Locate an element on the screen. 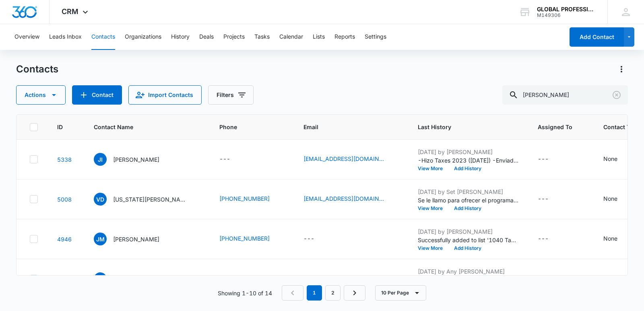 This screenshot has height=311, width=644. p: Successfully added to list '1040 Tax Clients '. is located at coordinates (468, 240).